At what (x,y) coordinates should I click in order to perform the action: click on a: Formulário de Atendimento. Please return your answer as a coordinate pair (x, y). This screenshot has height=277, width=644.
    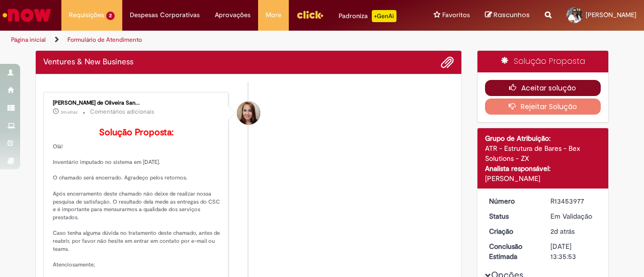
    Looking at the image, I should click on (105, 40).